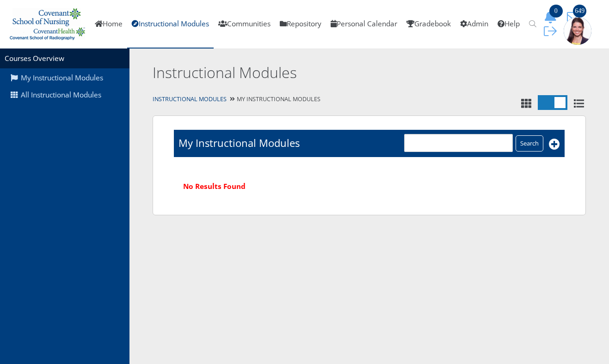  I want to click on img: 1943_125_125.jpg, so click(578, 31).